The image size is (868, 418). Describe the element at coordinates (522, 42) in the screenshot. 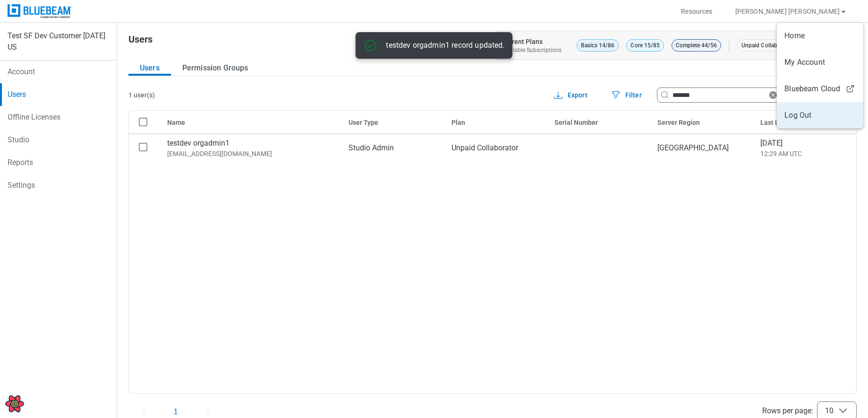

I see `div: Current Plans` at that location.